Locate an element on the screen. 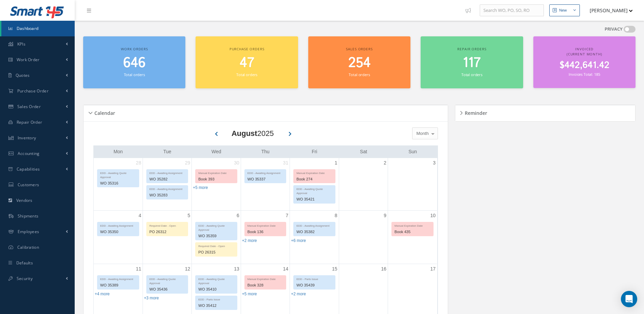 The image size is (644, 314). a: August 11, 2025 is located at coordinates (139, 269).